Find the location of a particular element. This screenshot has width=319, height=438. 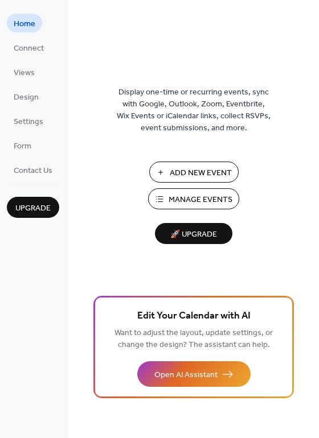

a: Connect is located at coordinates (28, 47).